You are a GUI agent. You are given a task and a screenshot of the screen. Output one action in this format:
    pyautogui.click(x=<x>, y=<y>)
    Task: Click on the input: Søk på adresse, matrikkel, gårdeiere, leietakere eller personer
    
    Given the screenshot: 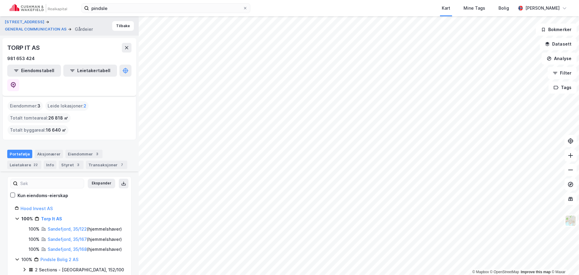 What is the action you would take?
    pyautogui.click(x=166, y=8)
    